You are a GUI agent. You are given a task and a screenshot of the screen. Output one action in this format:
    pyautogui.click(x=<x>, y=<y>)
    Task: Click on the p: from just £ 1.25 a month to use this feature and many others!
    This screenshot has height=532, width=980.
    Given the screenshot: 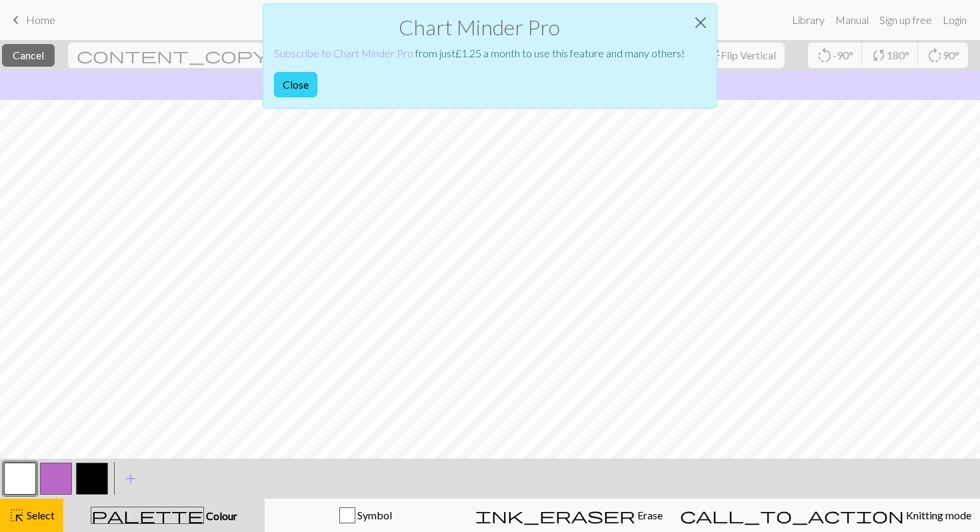 What is the action you would take?
    pyautogui.click(x=479, y=53)
    